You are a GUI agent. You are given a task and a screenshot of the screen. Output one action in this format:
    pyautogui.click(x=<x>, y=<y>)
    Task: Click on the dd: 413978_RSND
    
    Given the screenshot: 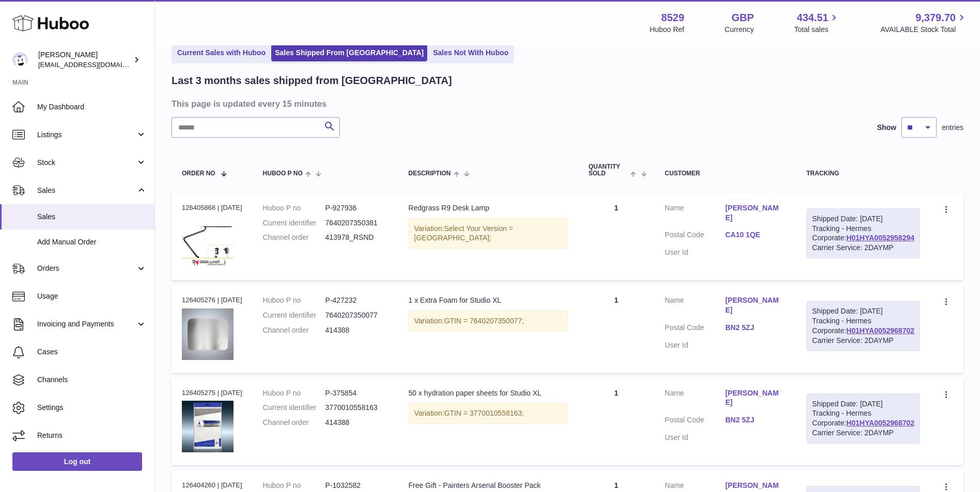 What is the action you would take?
    pyautogui.click(x=357, y=237)
    